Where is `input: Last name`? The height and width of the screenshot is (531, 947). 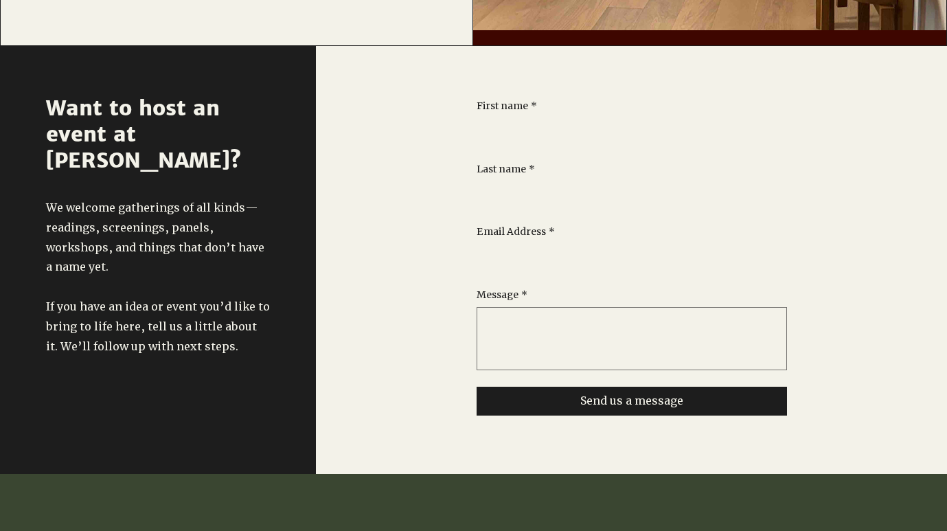 input: Last name is located at coordinates (628, 195).